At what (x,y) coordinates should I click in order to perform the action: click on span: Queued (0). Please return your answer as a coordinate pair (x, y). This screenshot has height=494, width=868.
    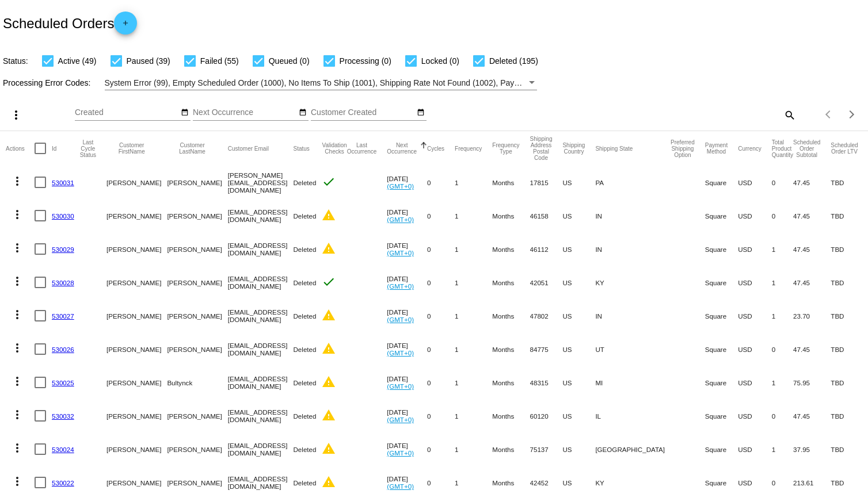
    Looking at the image, I should click on (289, 61).